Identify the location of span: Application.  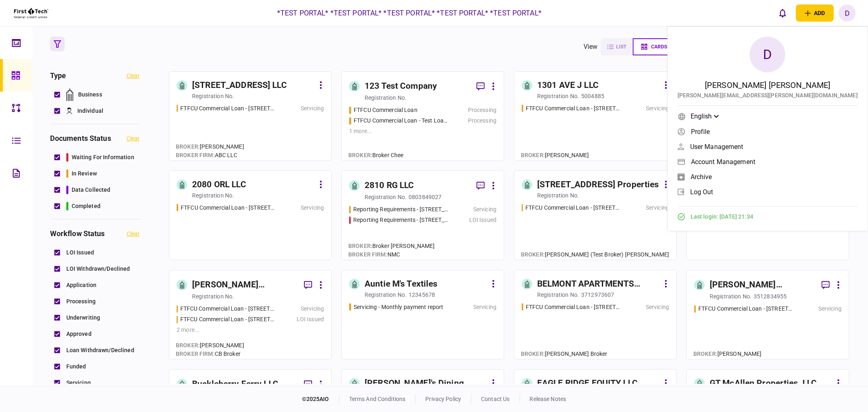
(81, 285).